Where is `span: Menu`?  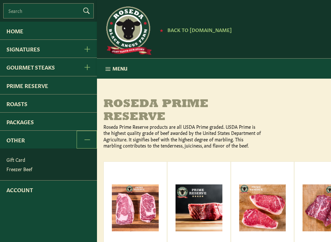 span: Menu is located at coordinates (120, 68).